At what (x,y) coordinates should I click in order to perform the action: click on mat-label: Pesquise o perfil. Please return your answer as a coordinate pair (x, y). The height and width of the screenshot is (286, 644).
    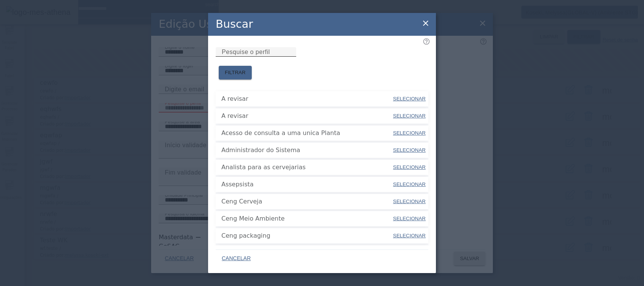
    Looking at the image, I should click on (246, 52).